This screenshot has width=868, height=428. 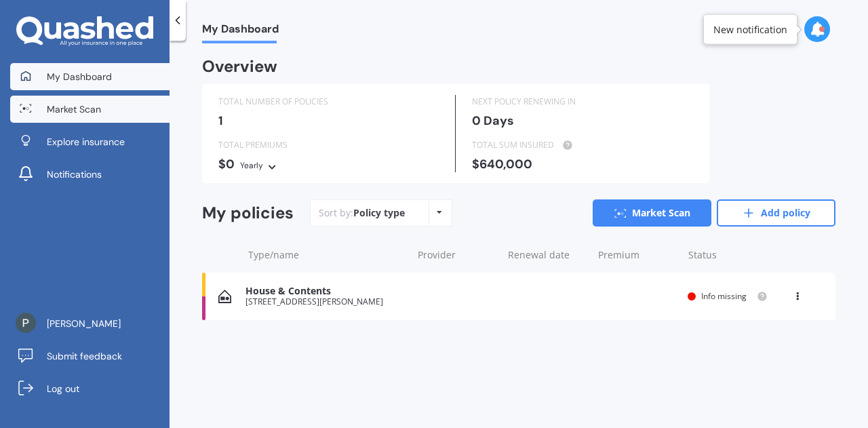 What do you see at coordinates (583, 121) in the screenshot?
I see `div: 0 Days` at bounding box center [583, 121].